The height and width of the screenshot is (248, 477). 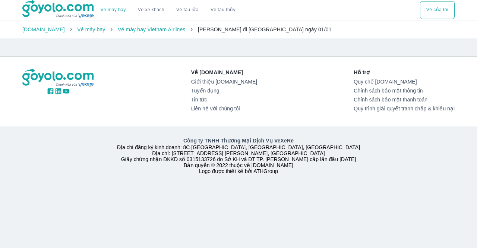 I want to click on p: Công ty TNHH Thương Mại Dịch Vụ VeXeRe, so click(x=238, y=140).